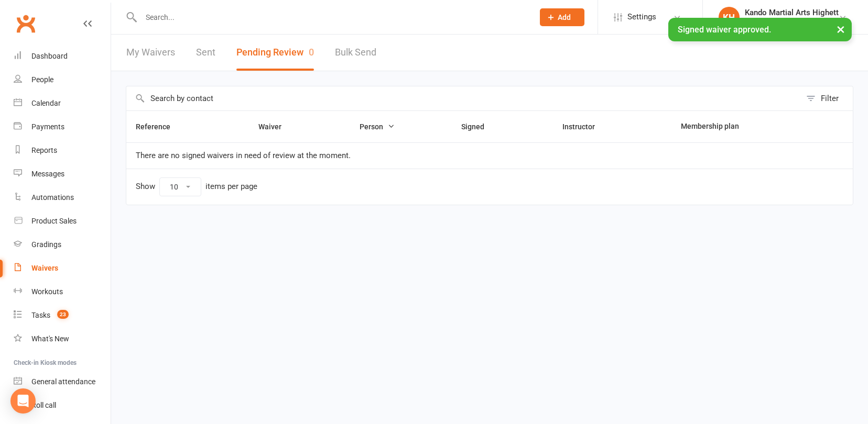 The height and width of the screenshot is (424, 868). I want to click on button: Filter, so click(826, 98).